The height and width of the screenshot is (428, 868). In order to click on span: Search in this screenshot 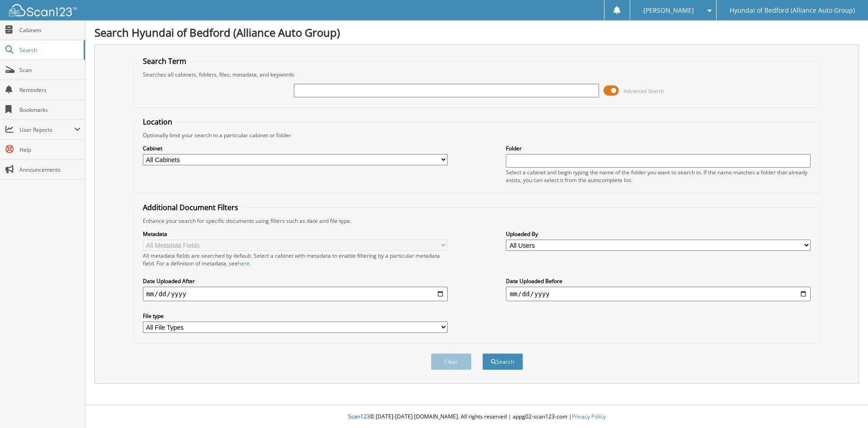, I will do `click(49, 50)`.